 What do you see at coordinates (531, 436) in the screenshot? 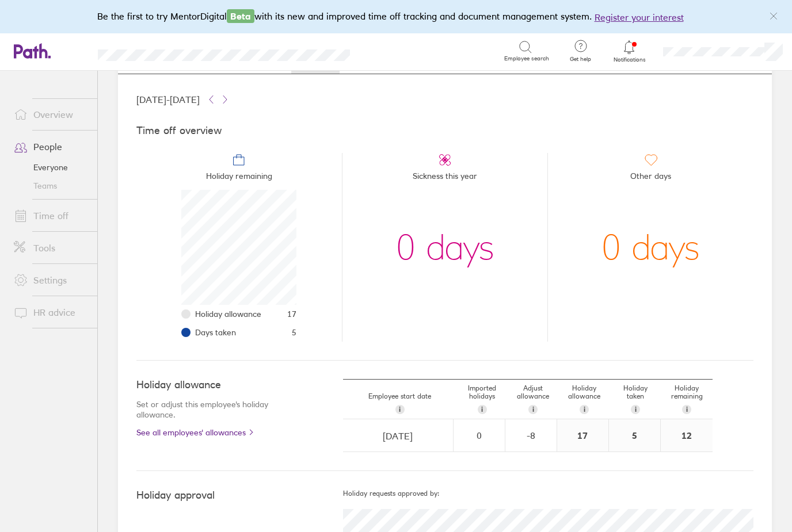
I see `div: -8` at bounding box center [531, 436].